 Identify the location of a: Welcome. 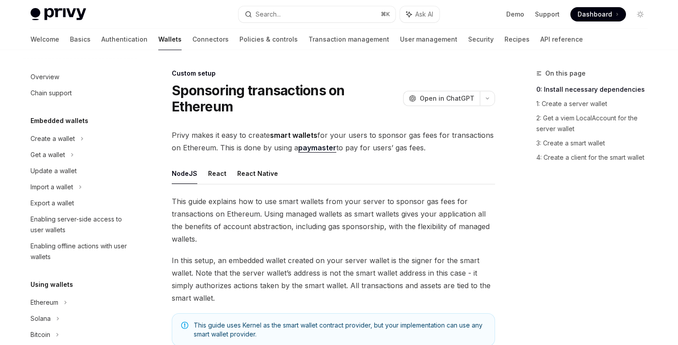
(45, 39).